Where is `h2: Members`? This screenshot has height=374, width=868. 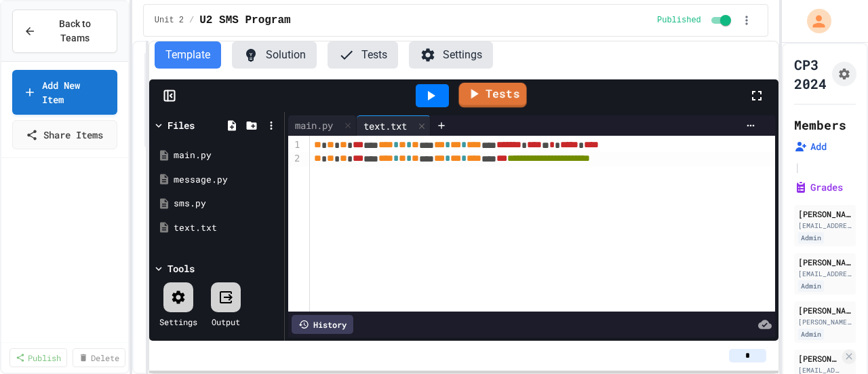
h2: Members is located at coordinates (820, 125).